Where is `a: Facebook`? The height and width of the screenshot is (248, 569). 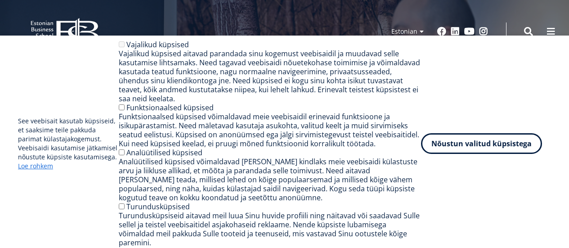
a: Facebook is located at coordinates (442, 31).